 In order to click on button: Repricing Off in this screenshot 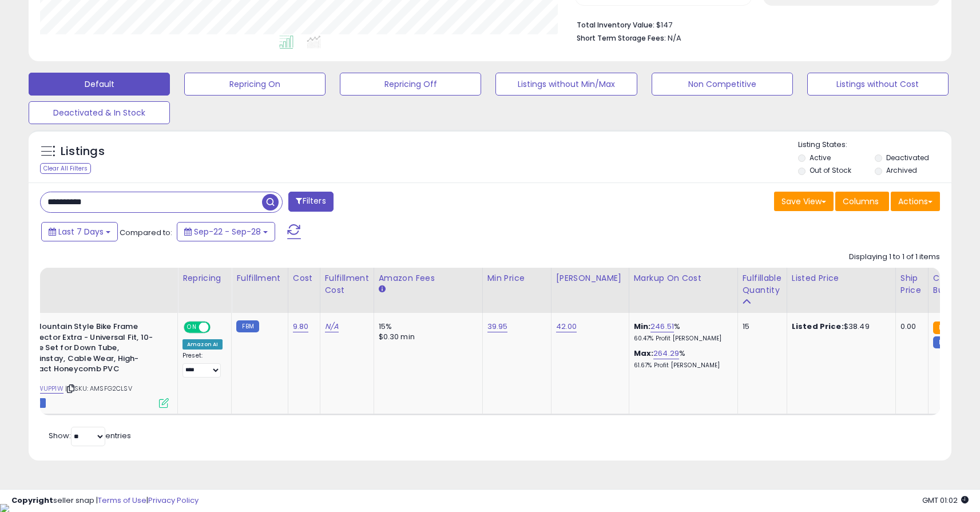, I will do `click(411, 84)`.